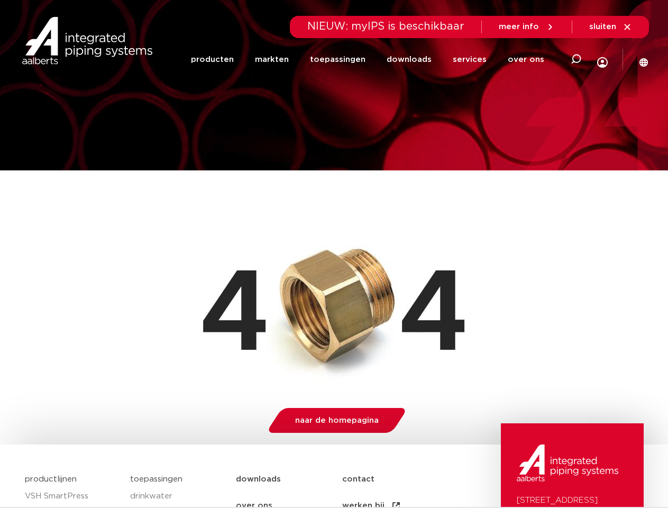 The image size is (668, 508). I want to click on a: drinkwater, so click(178, 496).